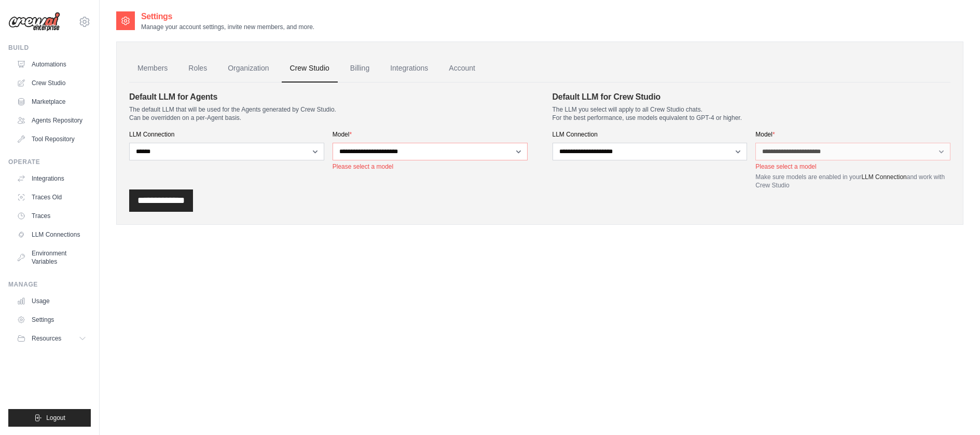 Image resolution: width=980 pixels, height=435 pixels. Describe the element at coordinates (328, 97) in the screenshot. I see `h4: Default LLM for Agents` at that location.